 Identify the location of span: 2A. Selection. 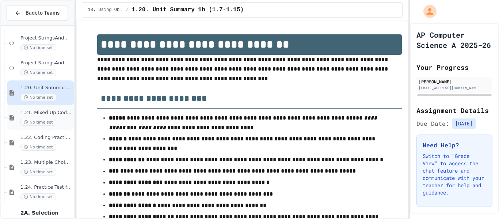
(46, 213).